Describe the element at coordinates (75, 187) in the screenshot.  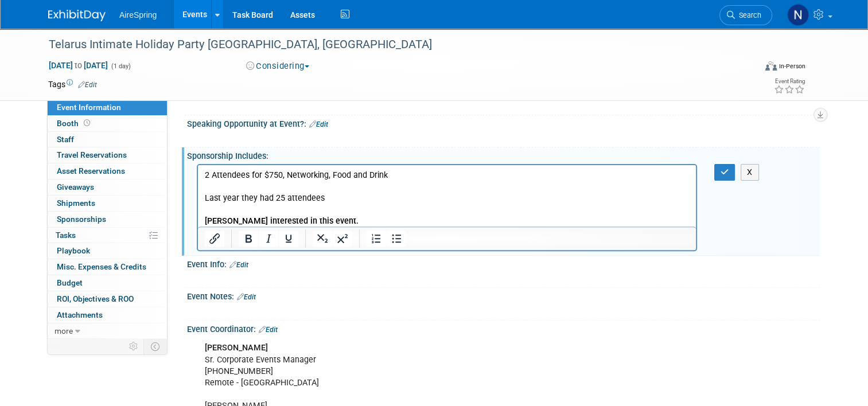
I see `span: Giveaways` at that location.